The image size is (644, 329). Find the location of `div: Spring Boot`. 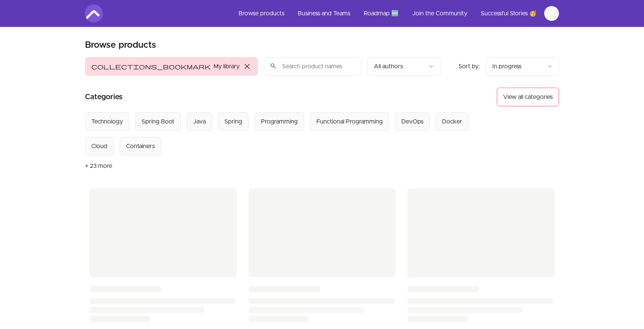

div: Spring Boot is located at coordinates (158, 121).